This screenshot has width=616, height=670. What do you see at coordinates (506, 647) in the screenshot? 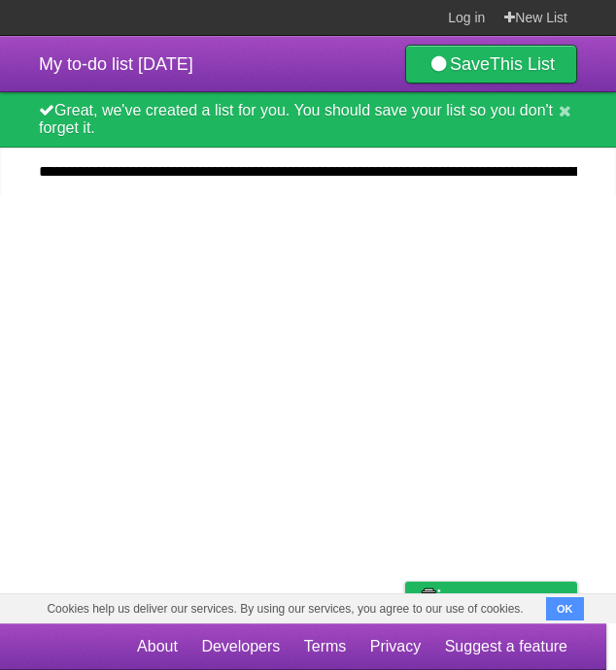
I see `a: Suggest a feature` at bounding box center [506, 647].